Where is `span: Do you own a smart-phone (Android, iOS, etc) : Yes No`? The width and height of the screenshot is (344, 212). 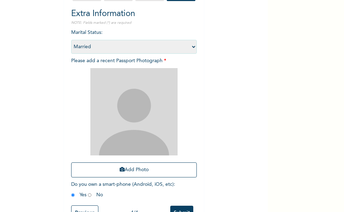
span: Do you own a smart-phone (Android, iOS, etc) : Yes No is located at coordinates (123, 189).